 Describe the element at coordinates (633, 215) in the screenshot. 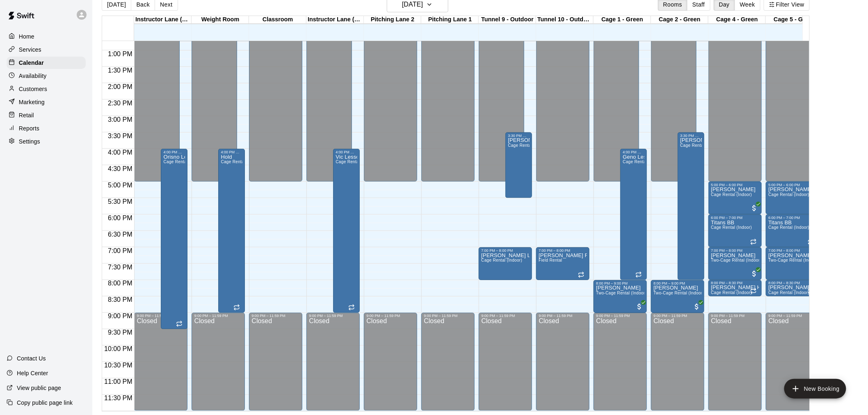

I see `div: 4:00 PM – 8:00 PM: Geno Lessons` at that location.